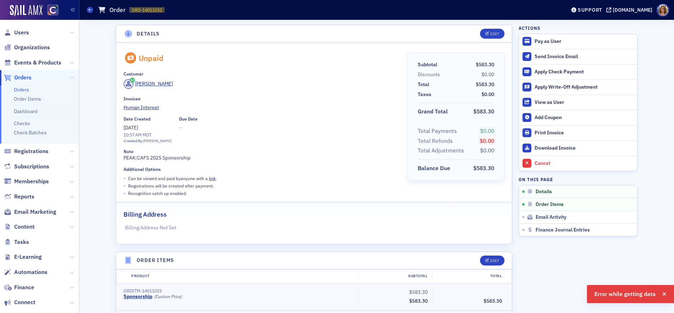 This screenshot has width=674, height=313. Describe the element at coordinates (134, 141) in the screenshot. I see `span: Created By:` at that location.